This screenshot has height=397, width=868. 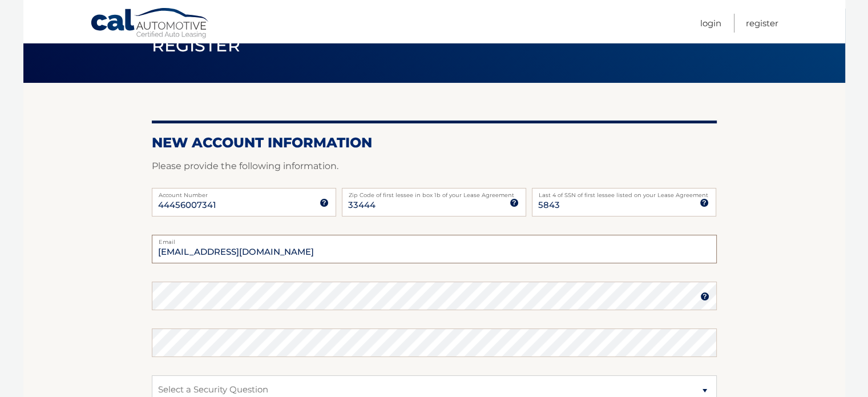 What do you see at coordinates (710, 23) in the screenshot?
I see `a: Login` at bounding box center [710, 23].